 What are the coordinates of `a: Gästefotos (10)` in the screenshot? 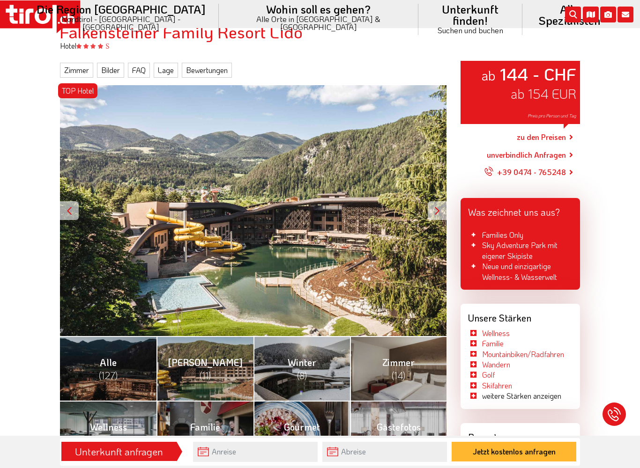 It's located at (398, 433).